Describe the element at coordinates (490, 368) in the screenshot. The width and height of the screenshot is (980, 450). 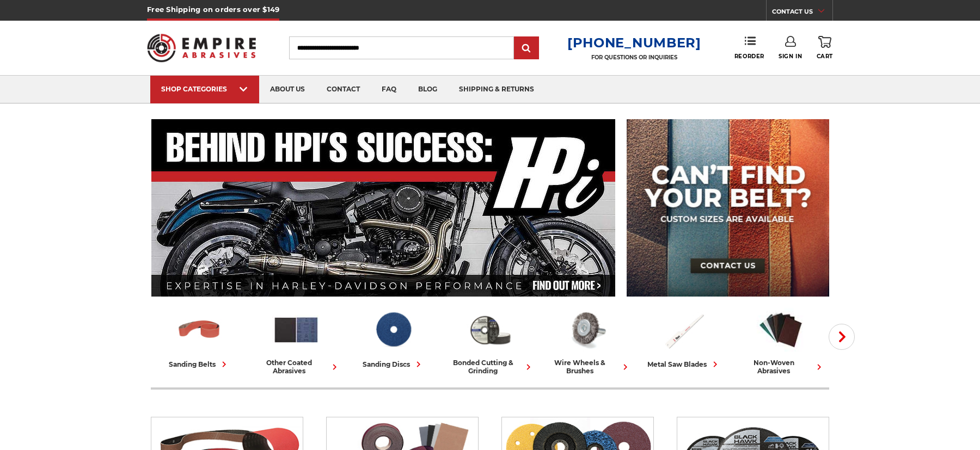
I see `div: bonded cutting & grinding` at that location.